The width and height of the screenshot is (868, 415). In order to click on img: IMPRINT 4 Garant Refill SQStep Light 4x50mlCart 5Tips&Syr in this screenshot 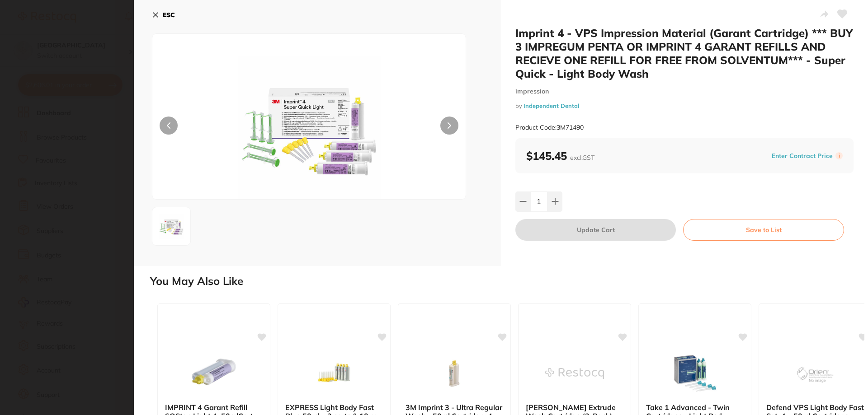, I will do `click(214, 373)`.